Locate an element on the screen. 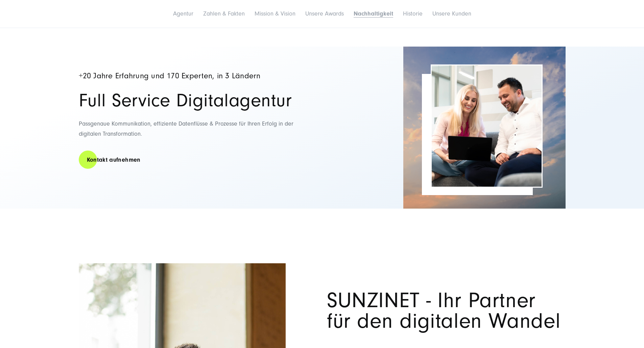 The image size is (644, 348). img: Full-Service Digitalagentur SUNZINET - Business Applications Web & Cloud_2 is located at coordinates (485, 128).